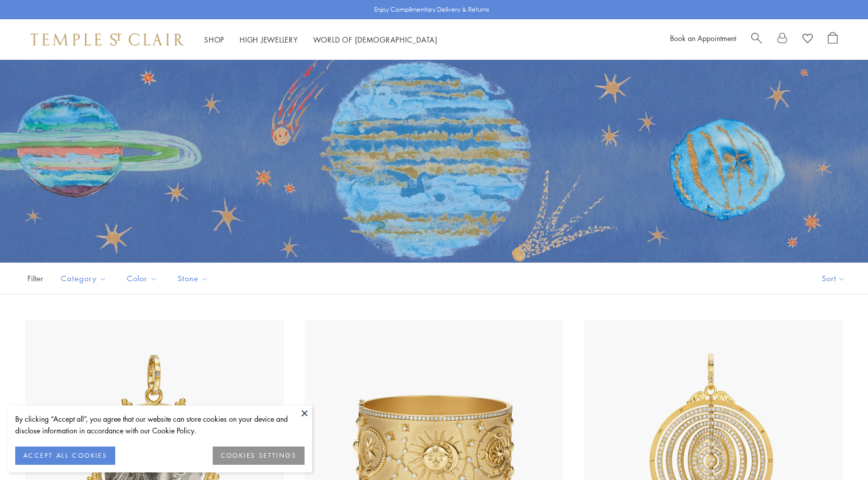  I want to click on nav: Main navigation, so click(321, 40).